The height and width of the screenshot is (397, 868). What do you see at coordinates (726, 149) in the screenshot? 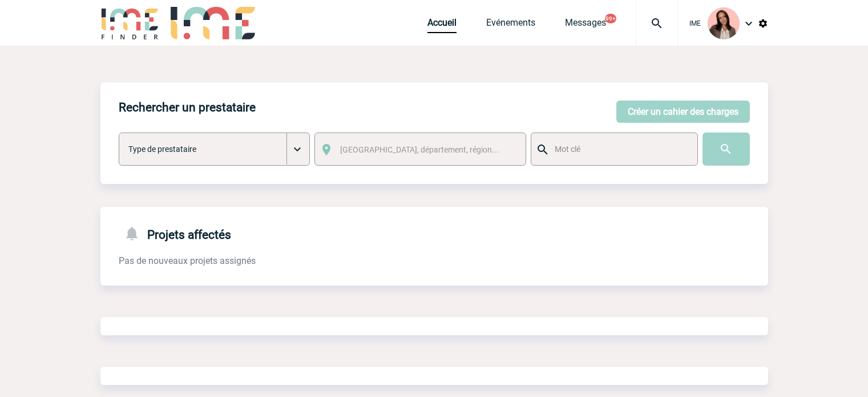
I see `input: Submit` at bounding box center [726, 149].